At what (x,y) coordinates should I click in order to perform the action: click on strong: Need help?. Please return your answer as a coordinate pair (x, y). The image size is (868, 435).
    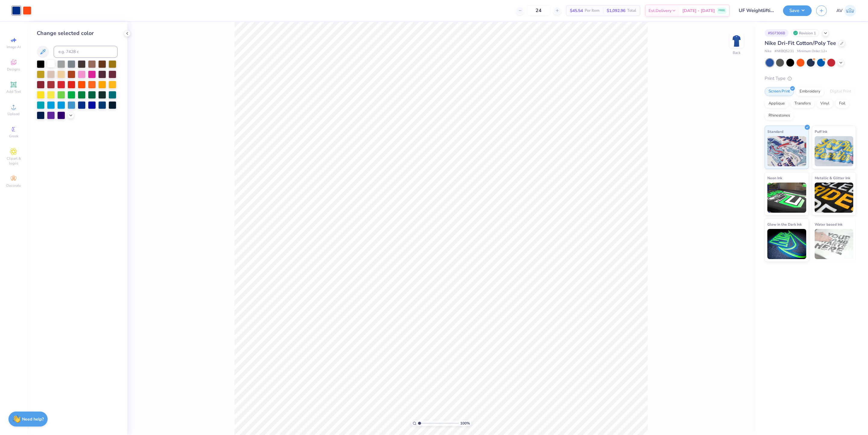
    Looking at the image, I should click on (33, 419).